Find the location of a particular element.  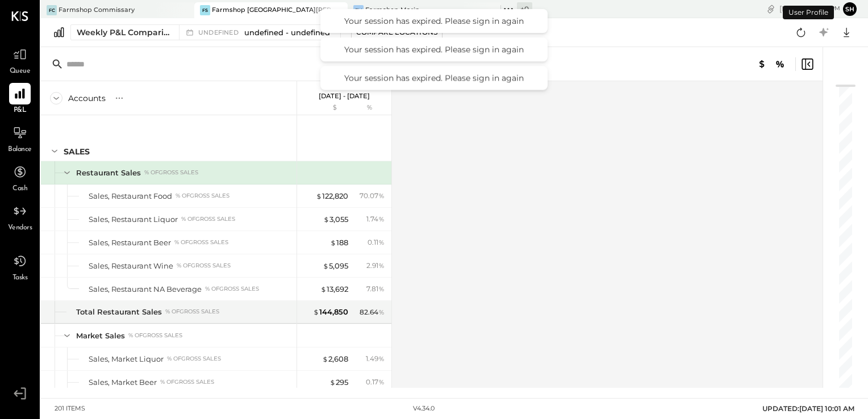

div: + 0 is located at coordinates (525, 8).